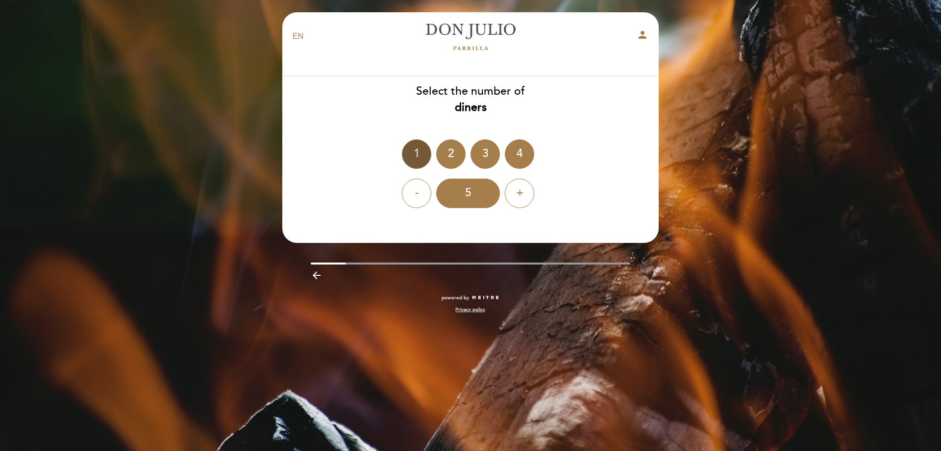 This screenshot has height=451, width=941. Describe the element at coordinates (643, 36) in the screenshot. I see `button: person` at that location.